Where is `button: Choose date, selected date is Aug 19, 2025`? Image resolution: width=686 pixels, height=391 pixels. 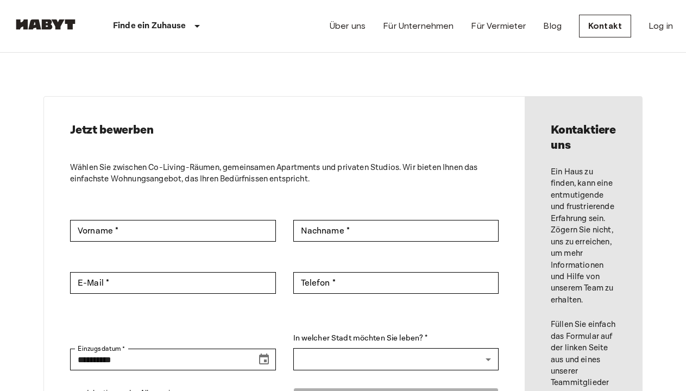 button: Choose date, selected date is Aug 19, 2025 is located at coordinates (264, 360).